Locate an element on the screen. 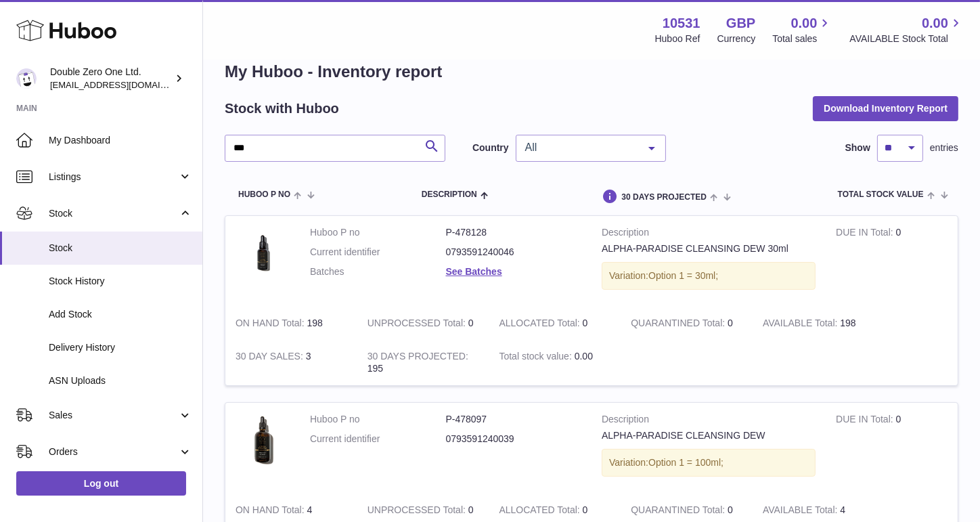 The height and width of the screenshot is (522, 980). a: 0.00 Total sales is located at coordinates (803, 30).